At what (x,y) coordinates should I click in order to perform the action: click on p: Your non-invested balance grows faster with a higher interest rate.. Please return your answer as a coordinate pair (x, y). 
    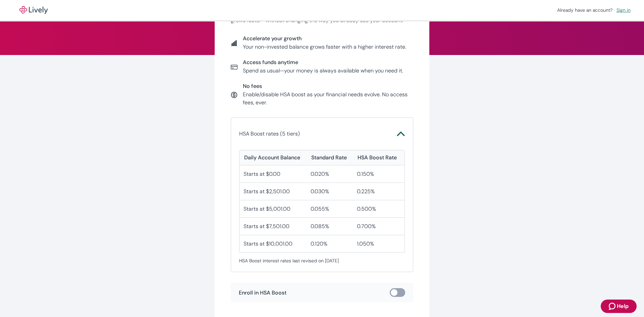
    Looking at the image, I should click on (325, 47).